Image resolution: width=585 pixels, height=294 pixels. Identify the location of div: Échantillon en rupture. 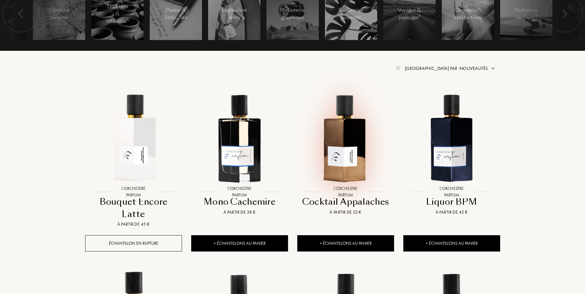
(133, 243).